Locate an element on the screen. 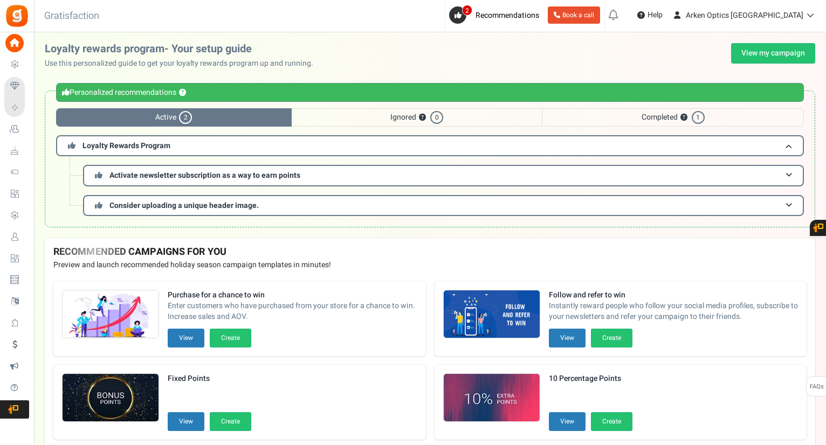 This screenshot has height=445, width=826. span: Completed is located at coordinates (673, 118).